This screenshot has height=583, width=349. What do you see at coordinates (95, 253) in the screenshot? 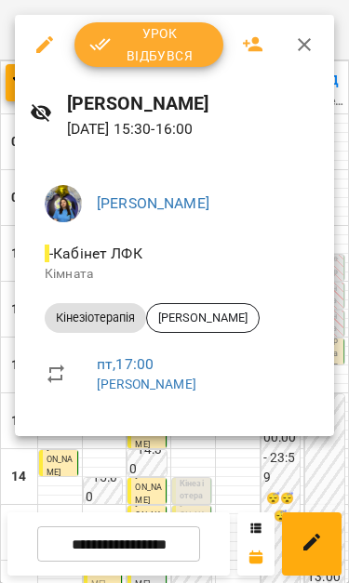
I see `span: - Кабінет ЛФК` at bounding box center [95, 253].